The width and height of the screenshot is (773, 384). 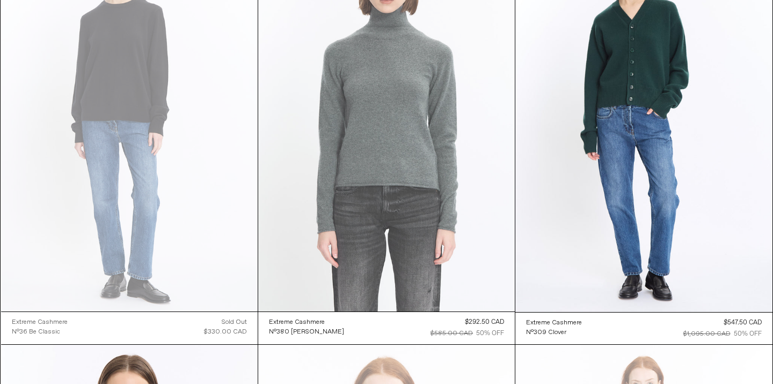 What do you see at coordinates (40, 332) in the screenshot?
I see `a: N°36 Be Classic` at bounding box center [40, 332].